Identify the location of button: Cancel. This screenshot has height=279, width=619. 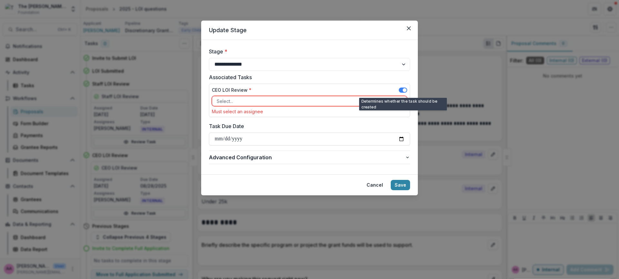
(374, 185).